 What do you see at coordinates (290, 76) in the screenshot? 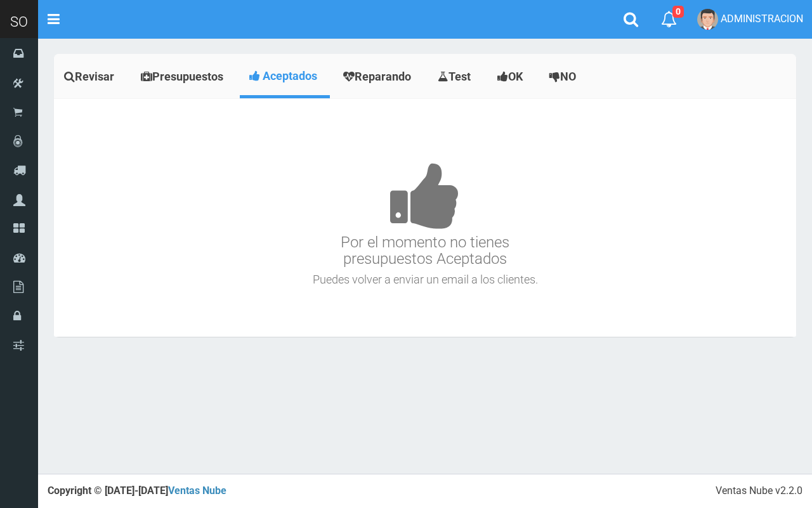
I see `span: Aceptados` at bounding box center [290, 76].